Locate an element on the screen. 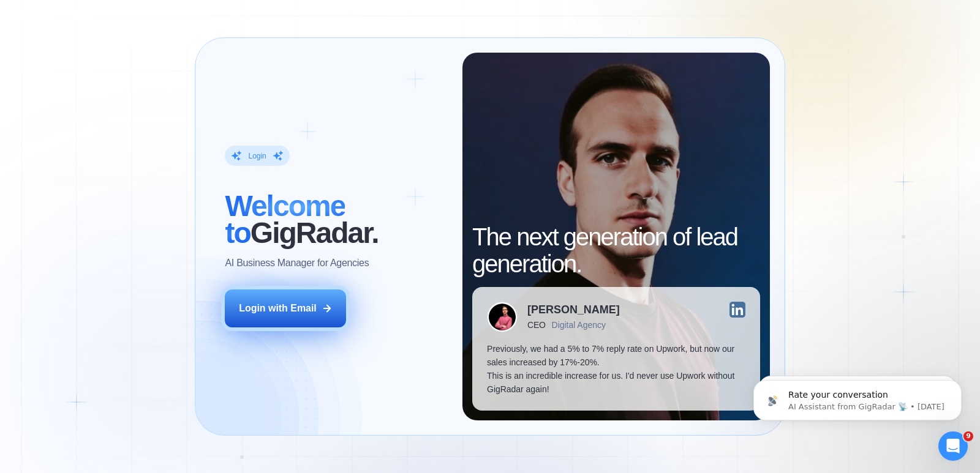 This screenshot has height=473, width=980. div: Login is located at coordinates (257, 156).